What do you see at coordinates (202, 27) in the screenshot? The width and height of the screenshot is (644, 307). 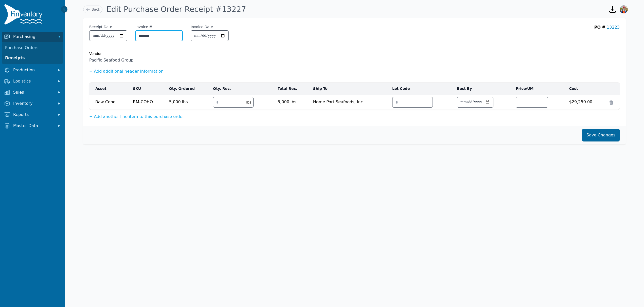 I see `label: Invoice Date` at bounding box center [202, 27].